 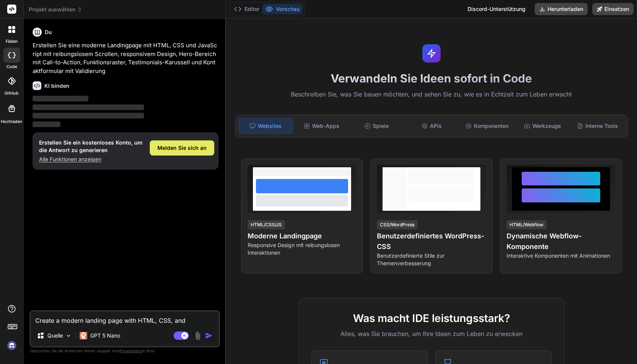 What do you see at coordinates (432, 318) in the screenshot?
I see `font: Was macht IDE leistungsstark?` at bounding box center [432, 318].